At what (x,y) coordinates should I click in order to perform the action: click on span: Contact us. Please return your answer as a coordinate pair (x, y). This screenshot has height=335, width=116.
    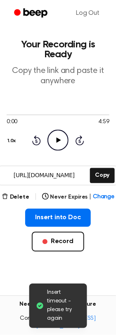
    Looking at the image, I should click on (58, 322).